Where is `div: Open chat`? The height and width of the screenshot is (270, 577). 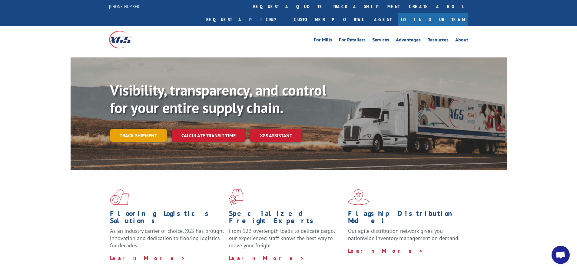
div: Open chat is located at coordinates (560, 255).